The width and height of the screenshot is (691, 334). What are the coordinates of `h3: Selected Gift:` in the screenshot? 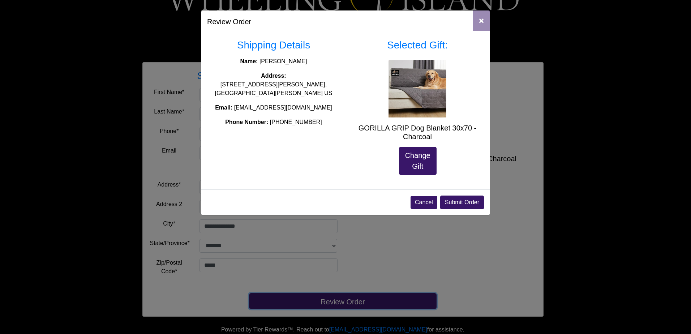 It's located at (418, 45).